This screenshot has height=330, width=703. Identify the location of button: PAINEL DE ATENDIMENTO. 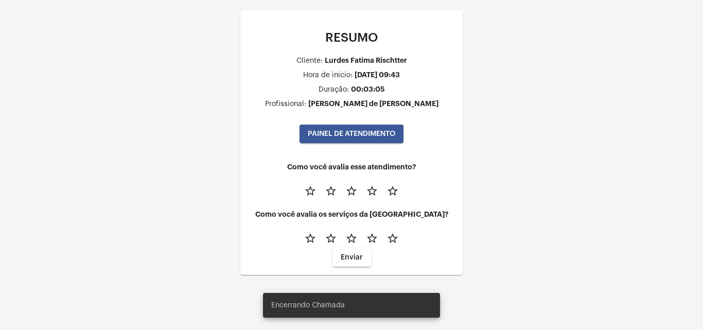
(352, 134).